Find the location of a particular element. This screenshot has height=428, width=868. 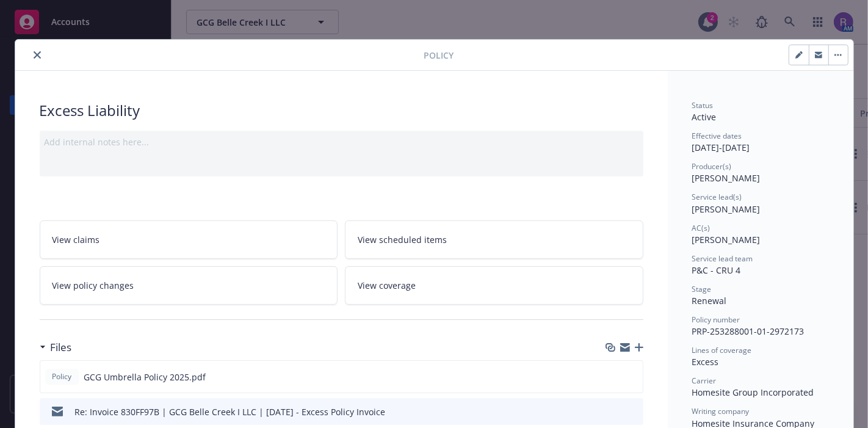

a: View scheduled items is located at coordinates (494, 240).